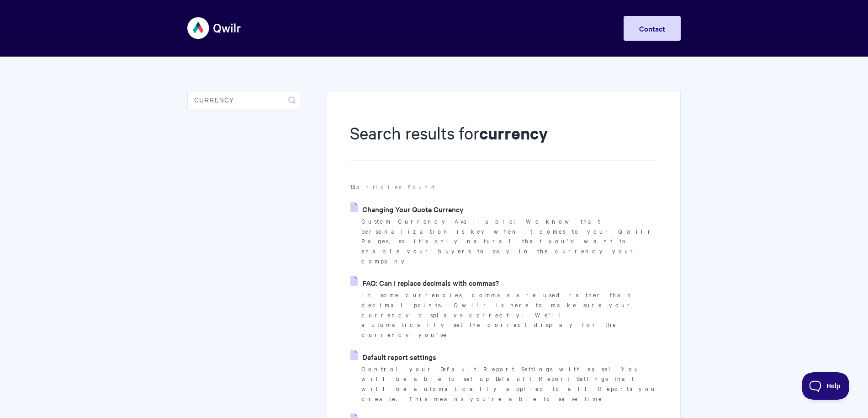 The height and width of the screenshot is (418, 868). Describe the element at coordinates (503, 187) in the screenshot. I see `p: articles found` at that location.